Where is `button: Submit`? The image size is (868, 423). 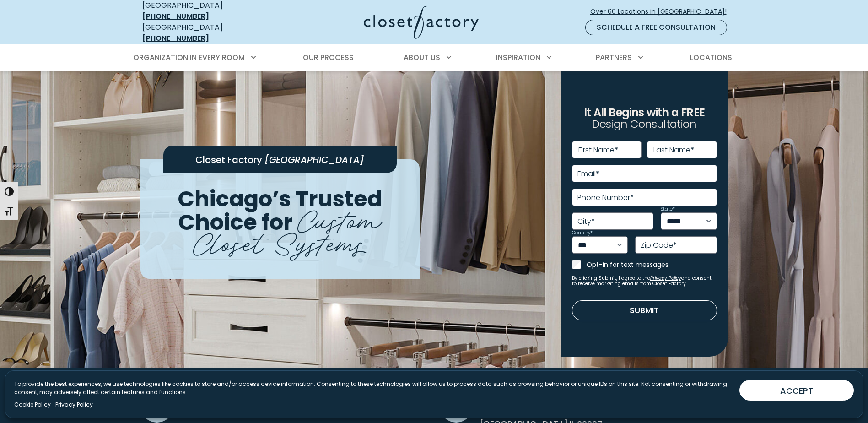 button: Submit is located at coordinates (645, 310).